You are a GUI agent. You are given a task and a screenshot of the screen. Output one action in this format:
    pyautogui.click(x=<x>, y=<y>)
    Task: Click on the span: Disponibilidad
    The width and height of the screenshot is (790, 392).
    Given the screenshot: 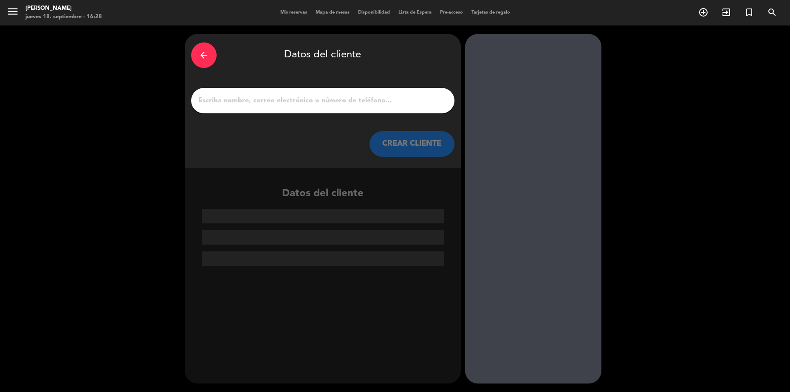 What is the action you would take?
    pyautogui.click(x=374, y=12)
    